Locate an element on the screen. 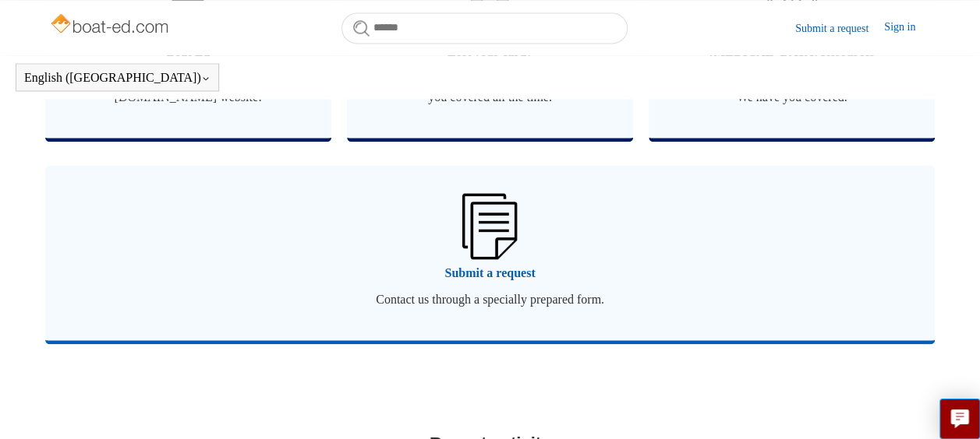  img: 01HZPCYW3NK71669VZTW7XY4G9 is located at coordinates (489, 226).